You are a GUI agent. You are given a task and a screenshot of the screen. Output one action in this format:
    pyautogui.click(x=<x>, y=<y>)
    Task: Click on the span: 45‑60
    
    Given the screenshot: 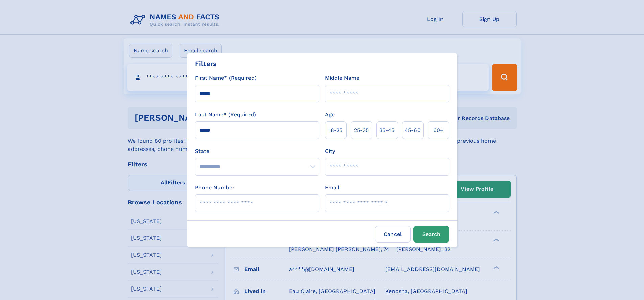 What is the action you would take?
    pyautogui.click(x=412, y=130)
    